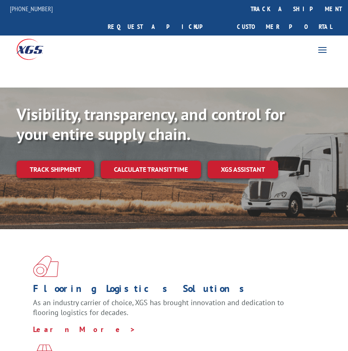 Image resolution: width=348 pixels, height=351 pixels. What do you see at coordinates (84, 329) in the screenshot?
I see `a: Learn More >` at bounding box center [84, 329].